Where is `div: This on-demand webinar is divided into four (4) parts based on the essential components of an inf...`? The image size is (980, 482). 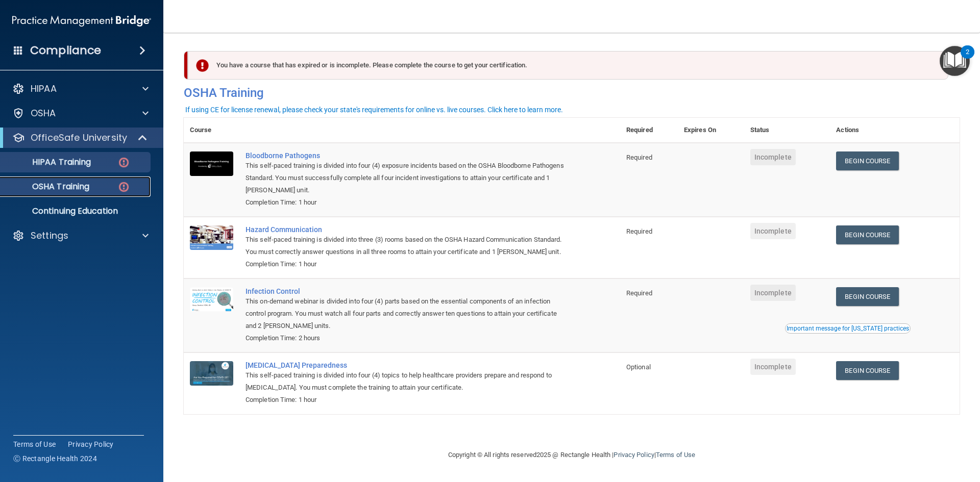 div: This on-demand webinar is divided into four (4) parts based on the essential components of an inf... is located at coordinates (407, 314).